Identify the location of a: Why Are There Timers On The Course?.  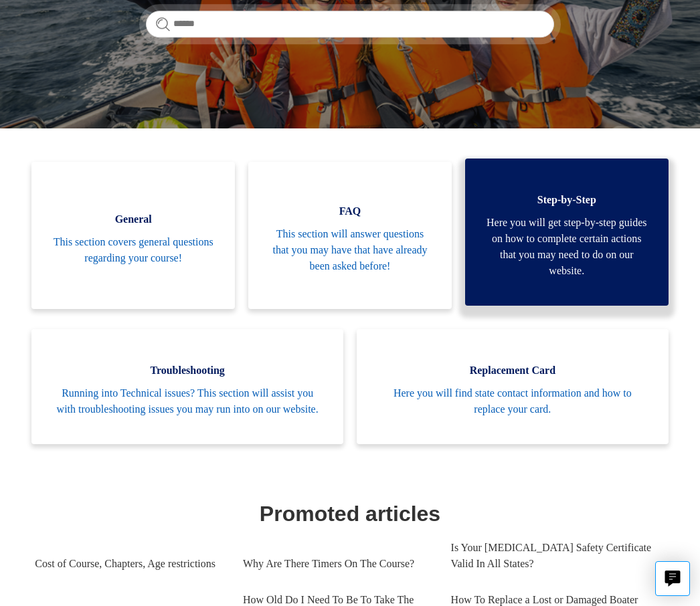
(337, 564).